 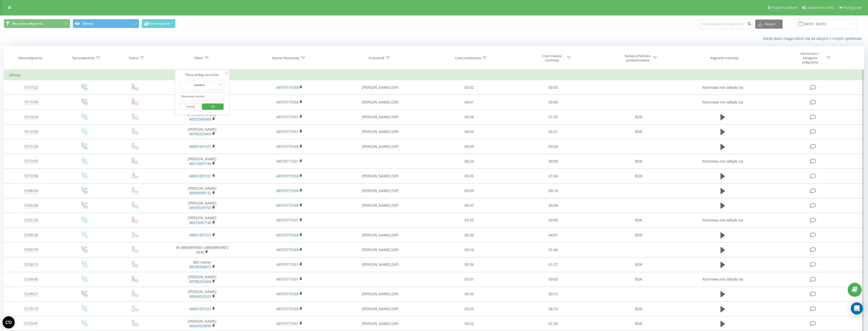 I want to click on div: 13:15:00, so click(x=31, y=102).